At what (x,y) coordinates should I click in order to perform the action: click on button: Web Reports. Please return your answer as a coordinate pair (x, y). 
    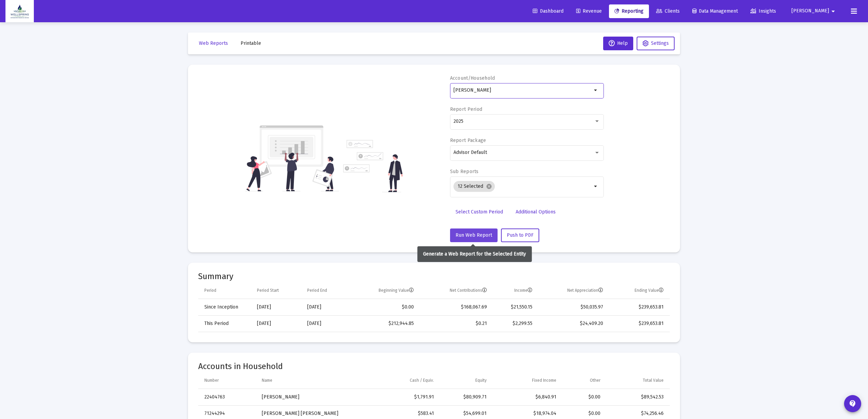
    Looking at the image, I should click on (214, 43).